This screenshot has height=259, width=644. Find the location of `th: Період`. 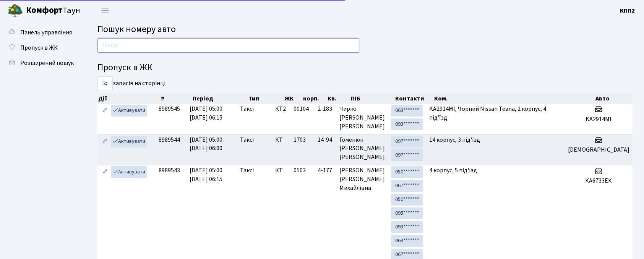

th: Період is located at coordinates (220, 99).